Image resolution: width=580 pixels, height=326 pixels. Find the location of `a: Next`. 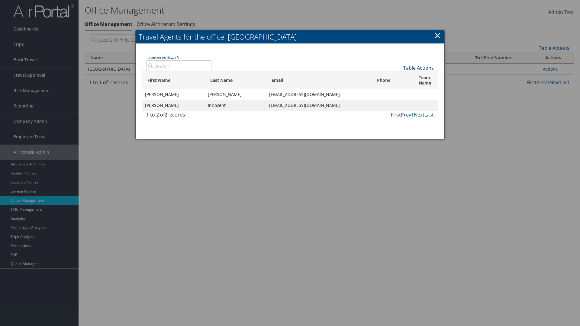

a: Next is located at coordinates (419, 115).